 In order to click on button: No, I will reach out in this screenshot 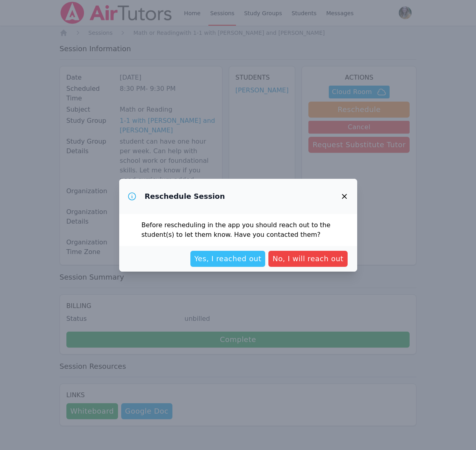, I will do `click(307, 259)`.